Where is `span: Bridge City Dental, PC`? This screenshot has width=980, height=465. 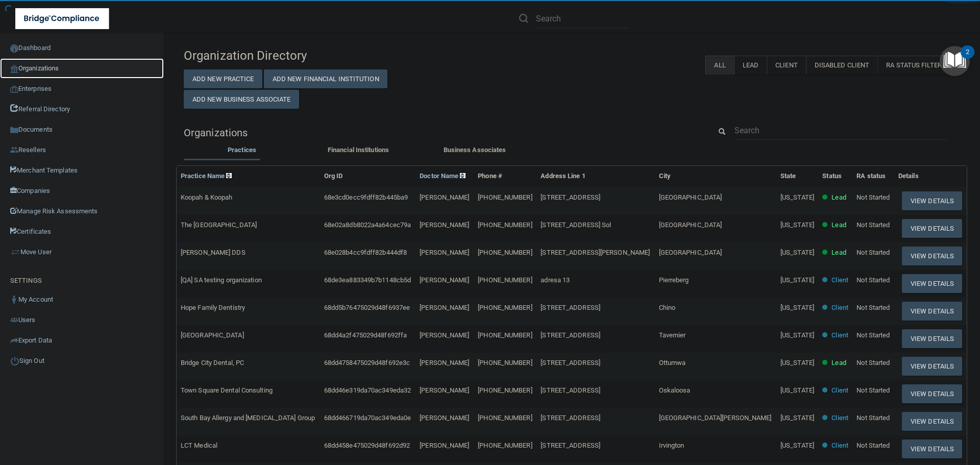 span: Bridge City Dental, PC is located at coordinates (213, 362).